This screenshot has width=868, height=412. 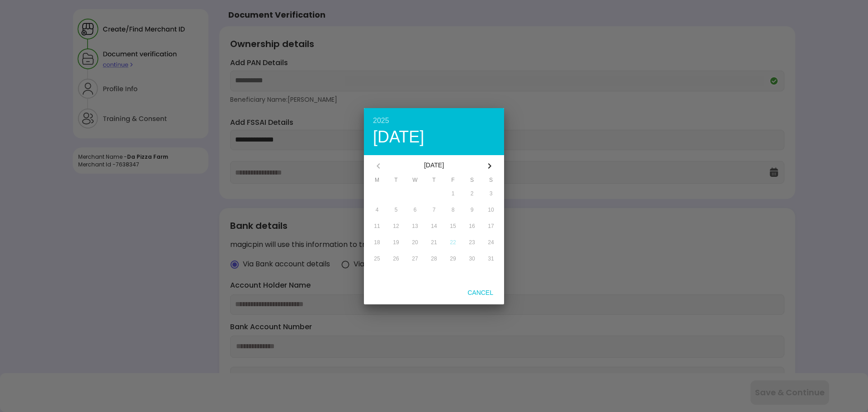 What do you see at coordinates (377, 226) in the screenshot?
I see `button: 11` at bounding box center [377, 226].